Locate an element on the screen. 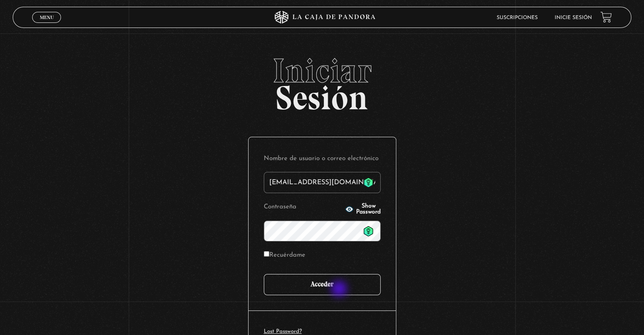 The width and height of the screenshot is (644, 335). a: Lost Password? is located at coordinates (283, 332).